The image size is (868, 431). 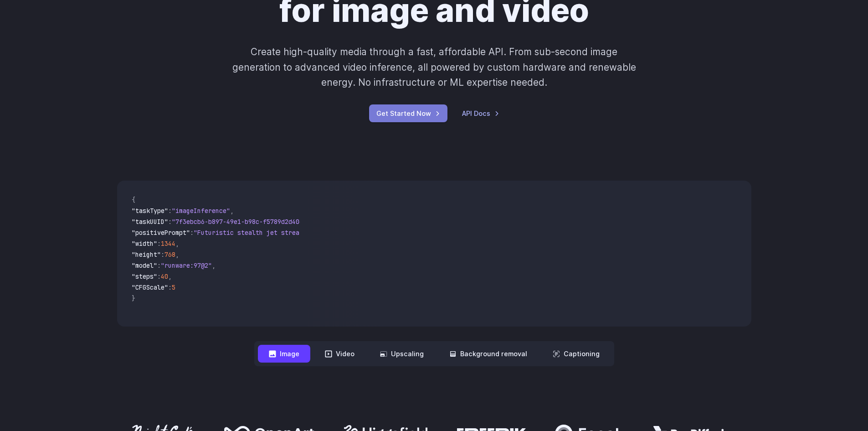 I want to click on button: Background removal, so click(x=488, y=354).